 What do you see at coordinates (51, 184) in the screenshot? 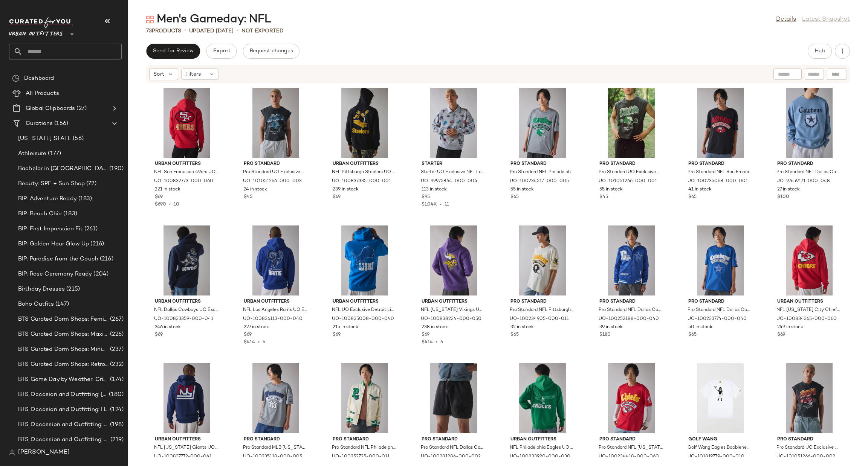
I see `span: Beauty: SPF + Sun Shop` at bounding box center [51, 184].